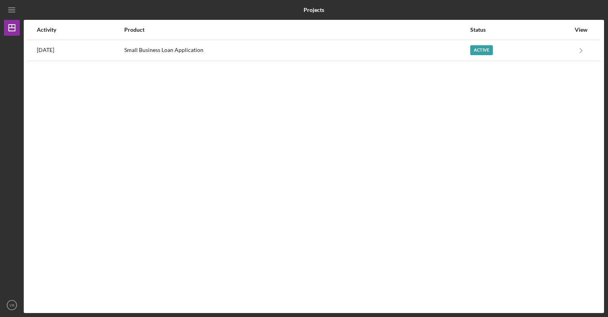  I want to click on b: Projects, so click(314, 10).